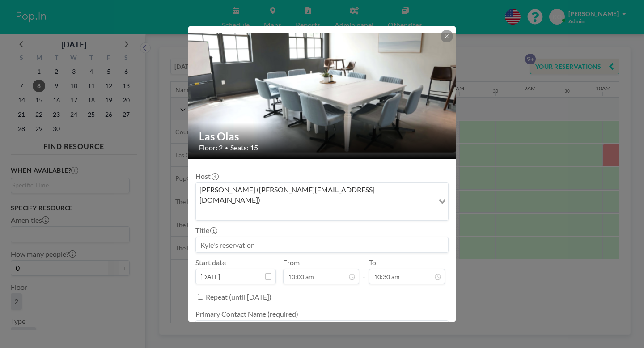 Image resolution: width=644 pixels, height=348 pixels. I want to click on label: Primary Contact Name (required), so click(247, 314).